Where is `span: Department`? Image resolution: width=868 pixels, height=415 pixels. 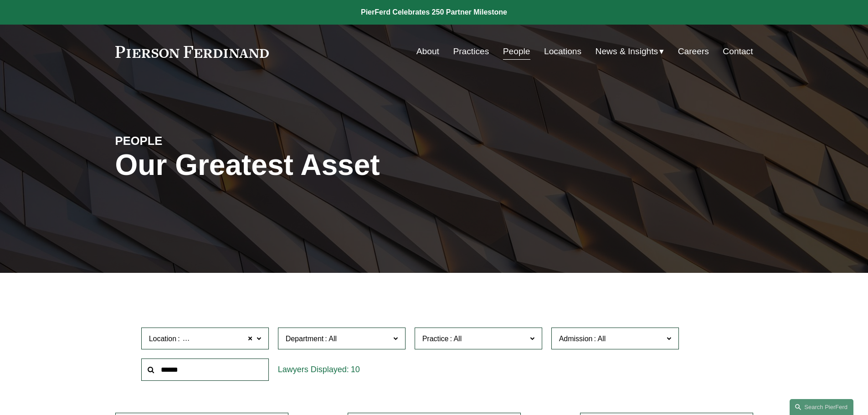
span: Department is located at coordinates (305, 338).